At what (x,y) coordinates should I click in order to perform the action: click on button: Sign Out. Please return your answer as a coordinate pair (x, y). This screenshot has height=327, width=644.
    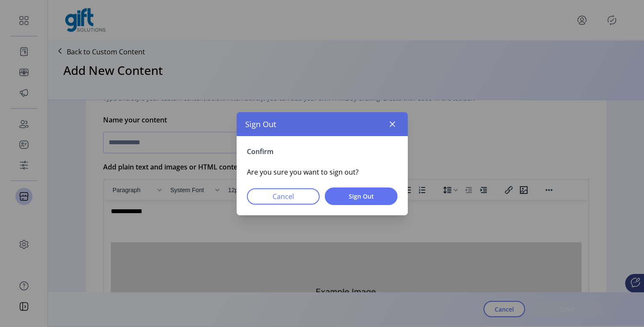
    Looking at the image, I should click on (361, 196).